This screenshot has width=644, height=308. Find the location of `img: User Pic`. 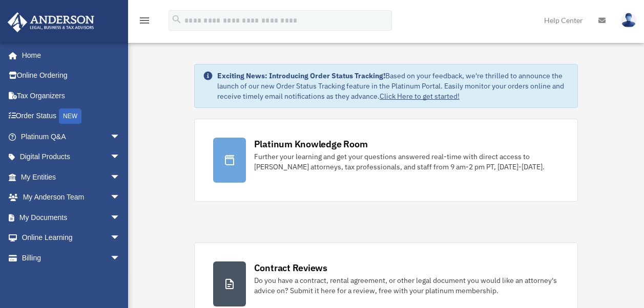

img: User Pic is located at coordinates (629, 20).